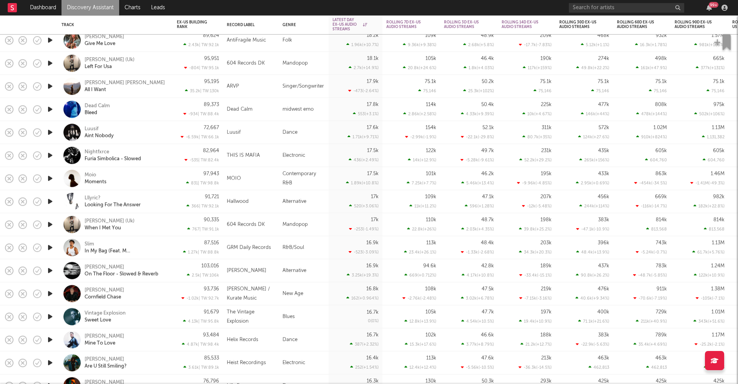 This screenshot has width=738, height=384. I want to click on div: 2.43k | TW: 92.1k, so click(198, 45).